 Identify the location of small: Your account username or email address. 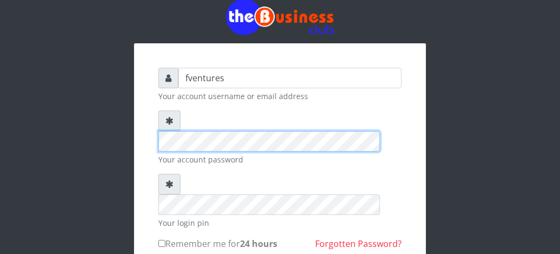
(280, 96).